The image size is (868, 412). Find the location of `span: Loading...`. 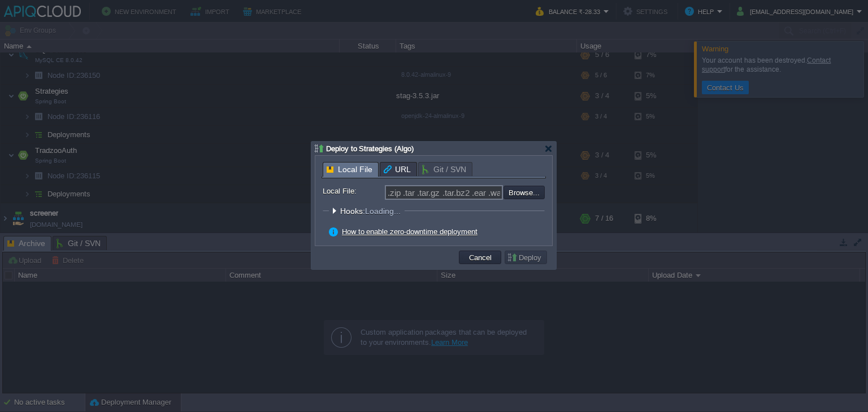

span: Loading... is located at coordinates (382, 212).